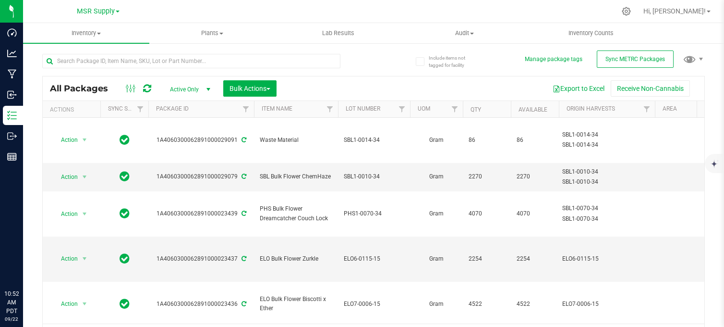 This screenshot has height=327, width=724. Describe the element at coordinates (636, 59) in the screenshot. I see `button: Sync METRC Packages` at that location.